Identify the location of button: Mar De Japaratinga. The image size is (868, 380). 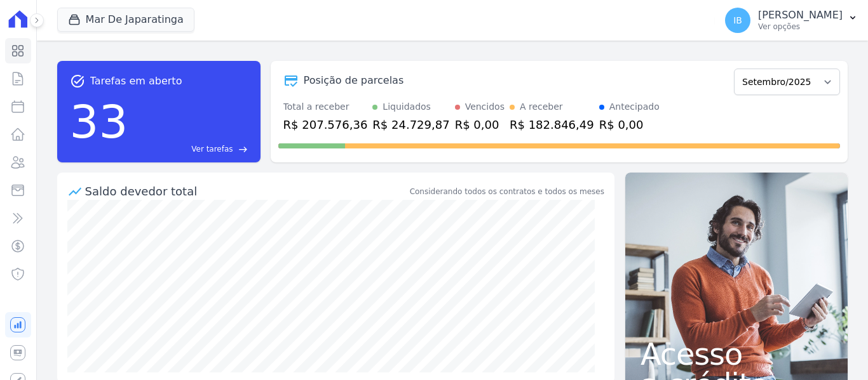
(125, 19).